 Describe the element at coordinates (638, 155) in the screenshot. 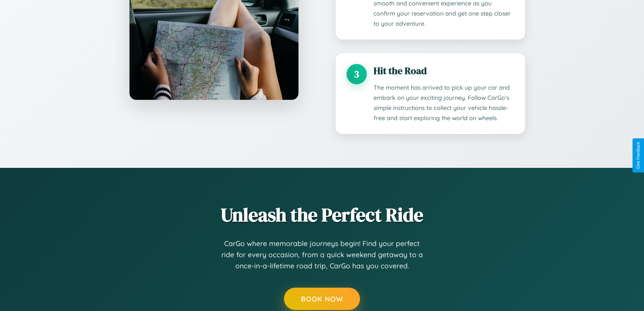

I see `div: Give Feedback` at that location.